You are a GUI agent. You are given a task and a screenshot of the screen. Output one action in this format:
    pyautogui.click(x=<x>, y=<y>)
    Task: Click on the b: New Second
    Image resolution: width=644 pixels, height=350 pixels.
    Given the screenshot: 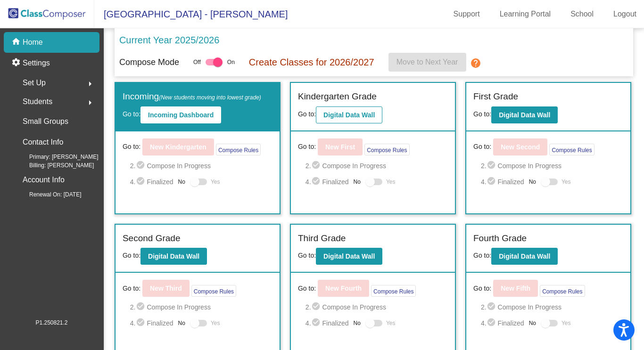 What is the action you would take?
    pyautogui.click(x=520, y=147)
    